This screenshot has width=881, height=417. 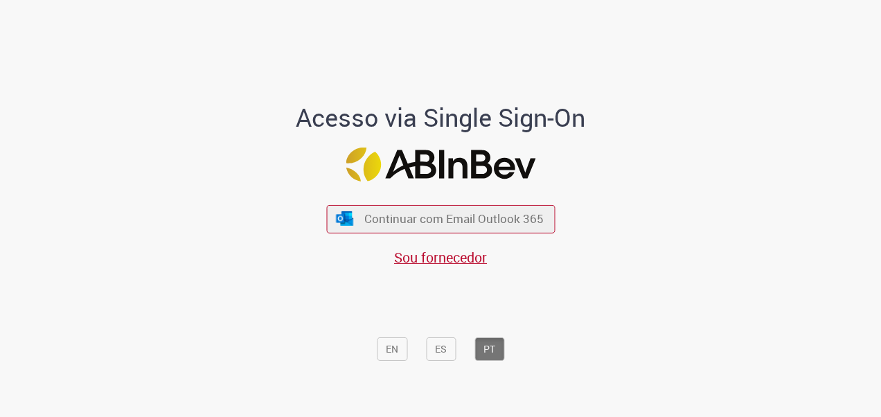 I want to click on button: EN, so click(x=392, y=349).